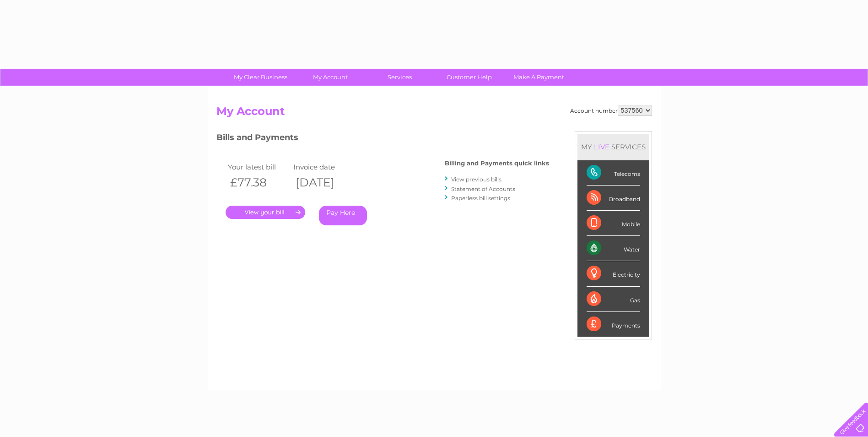 This screenshot has height=437, width=868. Describe the element at coordinates (611, 110) in the screenshot. I see `div: Account number` at that location.